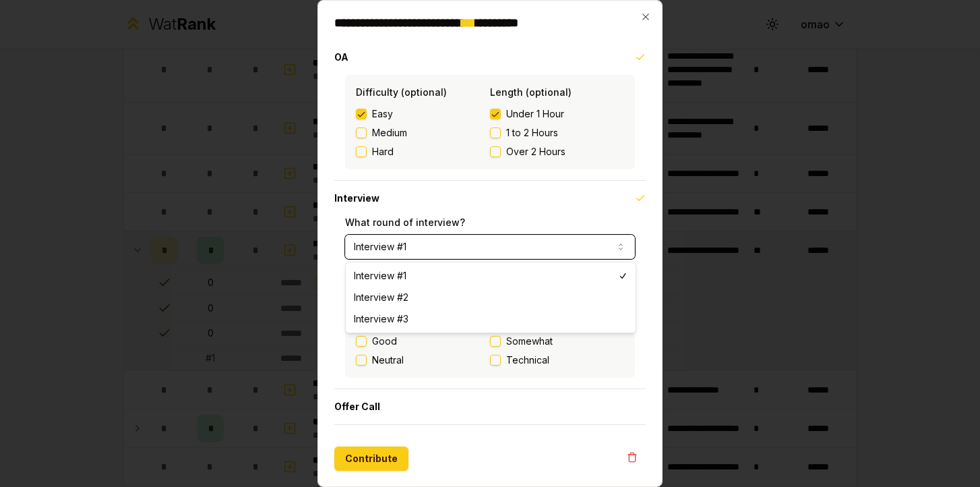 The height and width of the screenshot is (487, 980). What do you see at coordinates (390, 133) in the screenshot?
I see `span: Medium` at bounding box center [390, 133].